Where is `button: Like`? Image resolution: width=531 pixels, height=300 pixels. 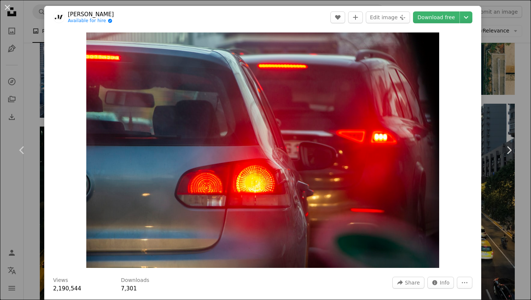
button: Like is located at coordinates (338, 17).